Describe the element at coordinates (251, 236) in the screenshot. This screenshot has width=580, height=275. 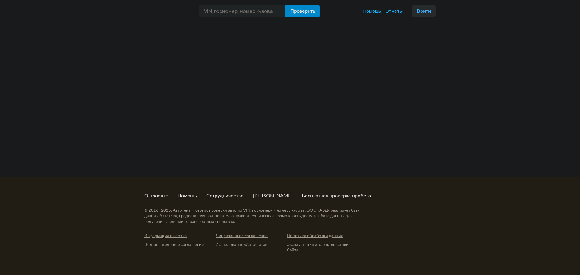
I see `div: Лицензионное соглашение` at that location.